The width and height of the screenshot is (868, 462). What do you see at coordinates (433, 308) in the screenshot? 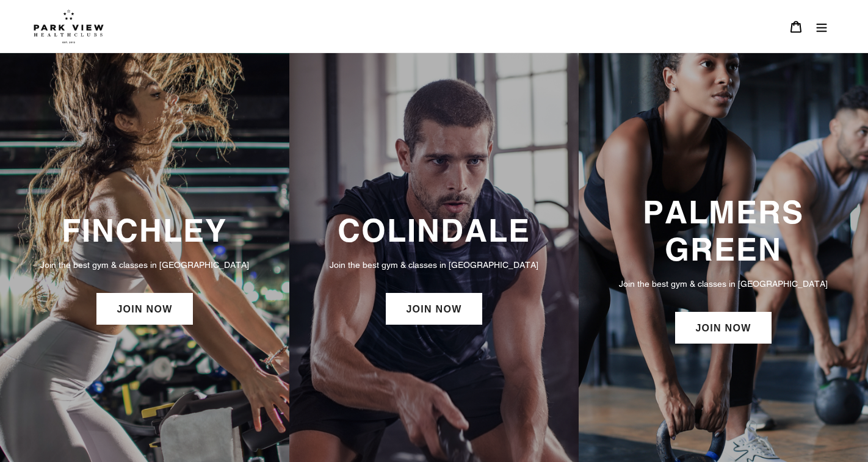
I see `a: JOIN NOW: Colindale Membership` at bounding box center [433, 308].